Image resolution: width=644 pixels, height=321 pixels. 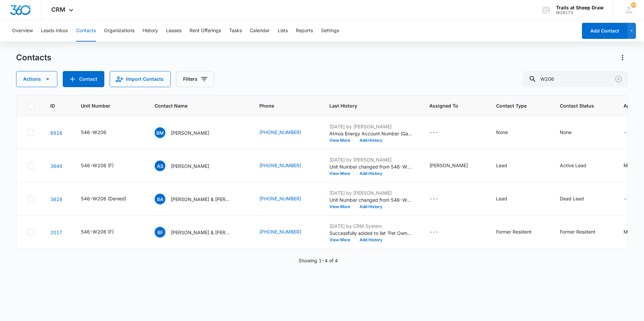 What do you see at coordinates (93, 132) in the screenshot?
I see `div: 546-W206` at bounding box center [93, 132].